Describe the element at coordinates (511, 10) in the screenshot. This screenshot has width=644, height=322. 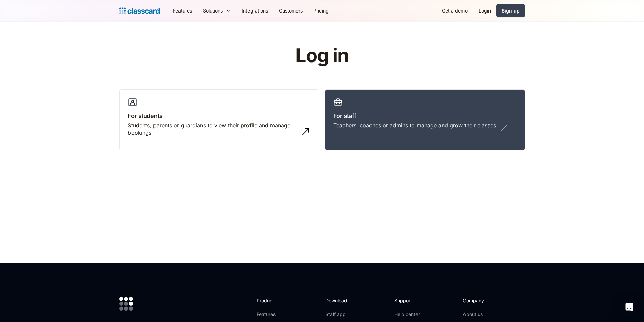
I see `div: Sign up` at that location.